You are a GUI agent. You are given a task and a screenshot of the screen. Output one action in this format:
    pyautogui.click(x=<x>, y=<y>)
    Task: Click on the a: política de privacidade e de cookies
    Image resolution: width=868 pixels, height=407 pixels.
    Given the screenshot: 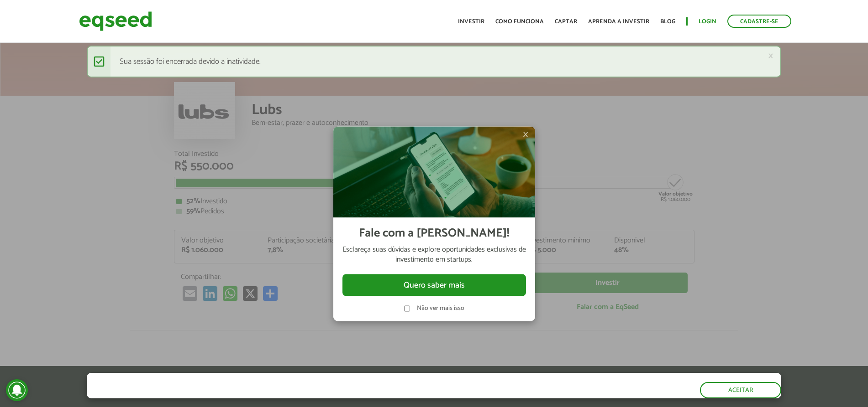 What is the action you would take?
    pyautogui.click(x=260, y=394)
    